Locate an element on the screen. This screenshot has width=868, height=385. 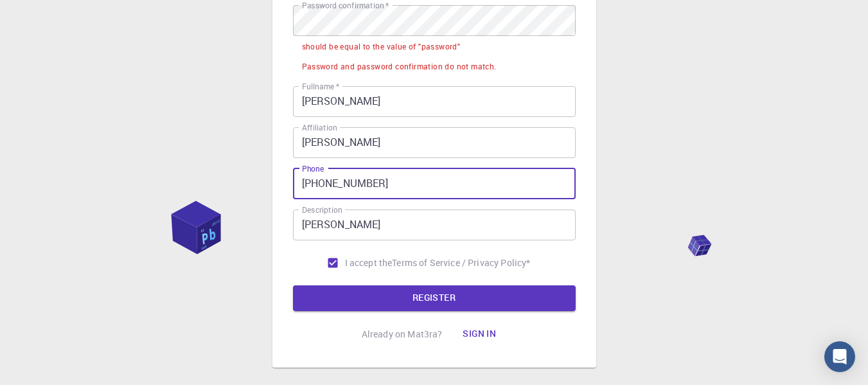
button: Sign in is located at coordinates (479, 334).